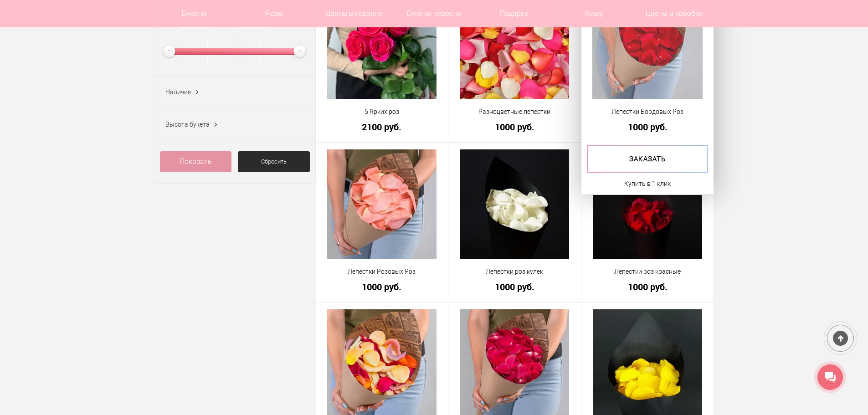  Describe the element at coordinates (178, 92) in the screenshot. I see `span: Наличие` at that location.